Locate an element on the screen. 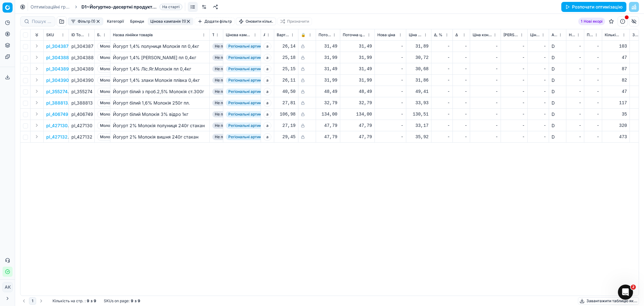  span: Кількість на стр. is located at coordinates (68, 301).